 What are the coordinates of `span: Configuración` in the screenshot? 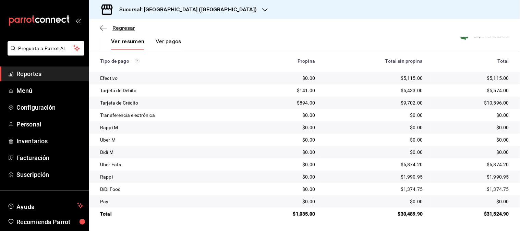 It's located at (50, 107).